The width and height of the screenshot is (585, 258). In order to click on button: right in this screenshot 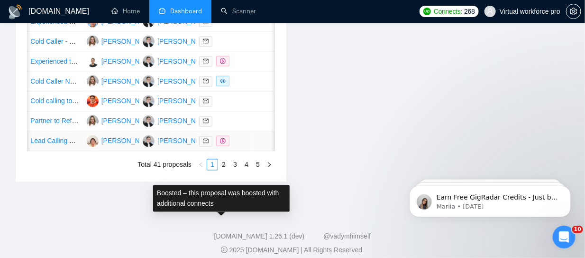, I will do `click(269, 165)`.